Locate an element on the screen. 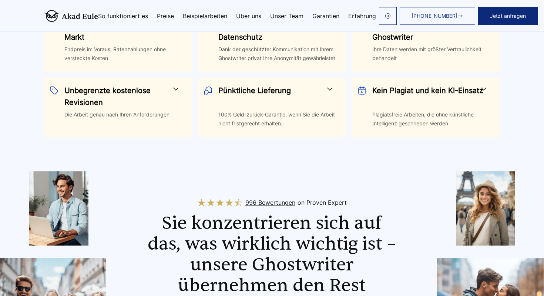 The width and height of the screenshot is (544, 296). a: Preise is located at coordinates (166, 16).